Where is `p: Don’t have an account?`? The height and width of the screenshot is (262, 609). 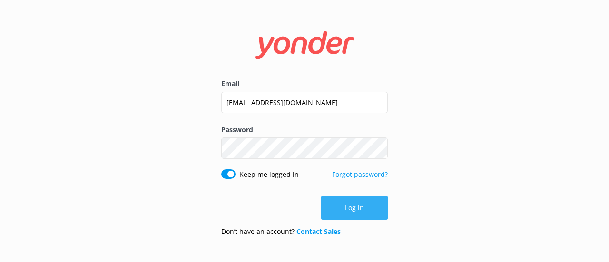
p: Don’t have an account? is located at coordinates (281, 232).